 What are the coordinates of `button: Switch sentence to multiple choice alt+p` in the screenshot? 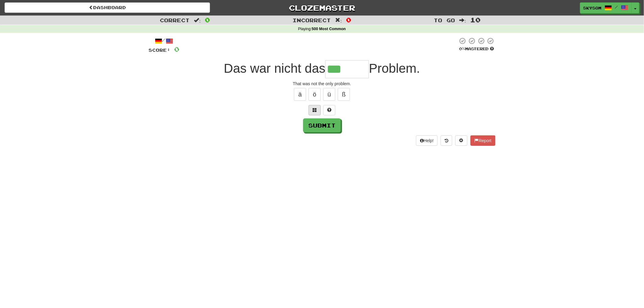 It's located at (315, 110).